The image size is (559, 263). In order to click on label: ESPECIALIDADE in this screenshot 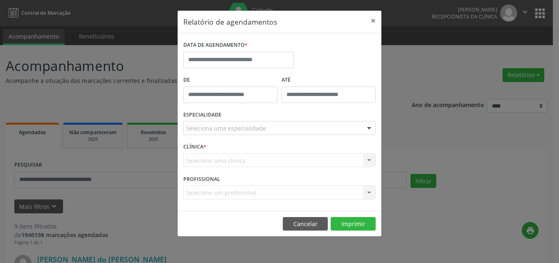, I will do `click(202, 115)`.